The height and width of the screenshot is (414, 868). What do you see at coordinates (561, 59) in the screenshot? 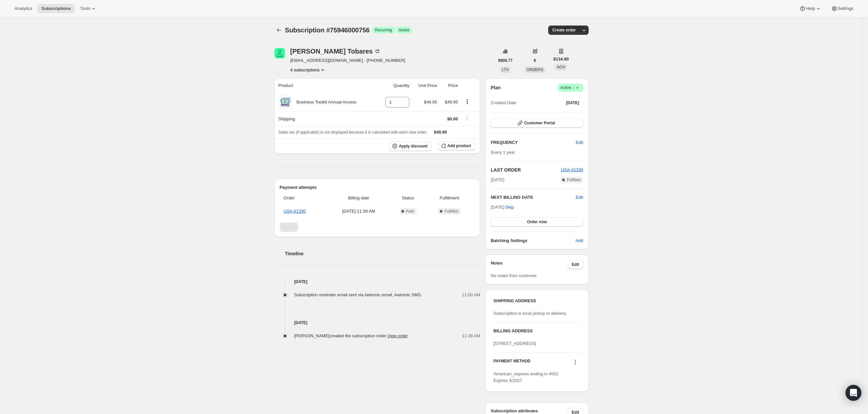
I see `span: $134.80` at bounding box center [561, 59].